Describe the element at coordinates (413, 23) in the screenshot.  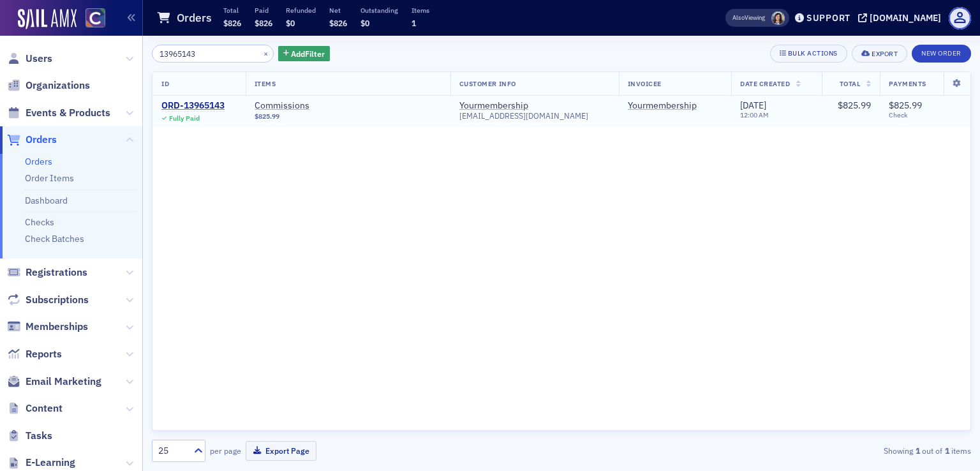
I see `span: 1` at that location.